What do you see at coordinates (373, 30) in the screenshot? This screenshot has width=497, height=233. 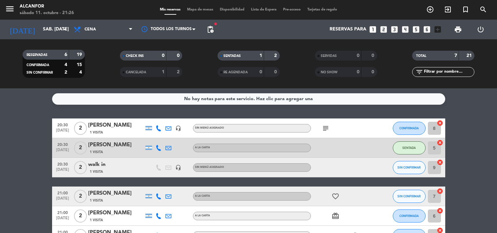 I see `i: looks_one` at bounding box center [373, 30].